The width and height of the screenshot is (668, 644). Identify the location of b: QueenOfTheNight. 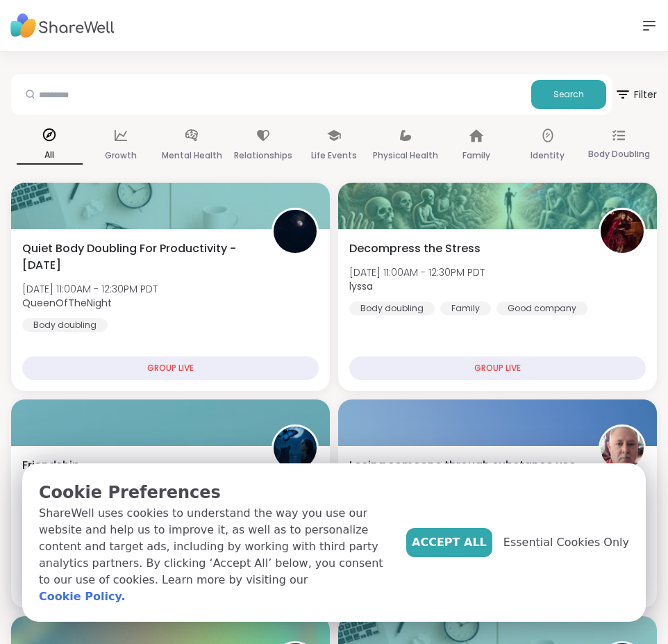
(66, 303).